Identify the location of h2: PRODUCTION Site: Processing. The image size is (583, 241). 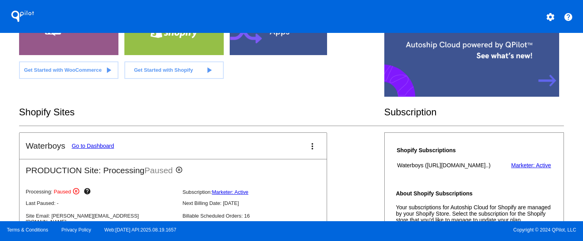
(173, 168).